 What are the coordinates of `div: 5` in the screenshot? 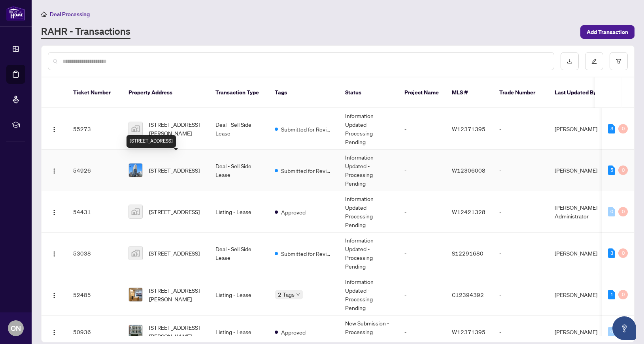 It's located at (612, 170).